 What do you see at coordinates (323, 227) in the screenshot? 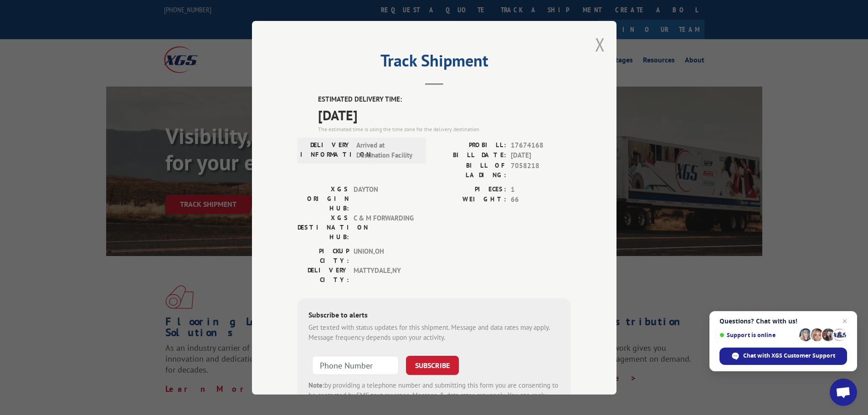
I see `label: XGS DESTINATION HUB:` at bounding box center [323, 227].